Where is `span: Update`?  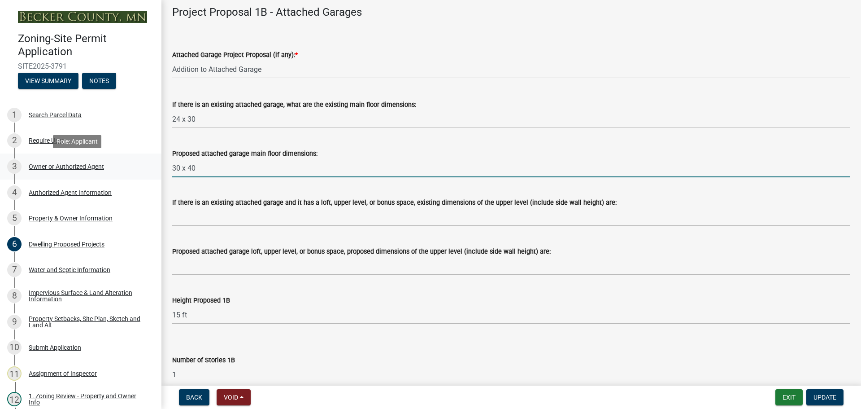
span: Update is located at coordinates (825, 397).